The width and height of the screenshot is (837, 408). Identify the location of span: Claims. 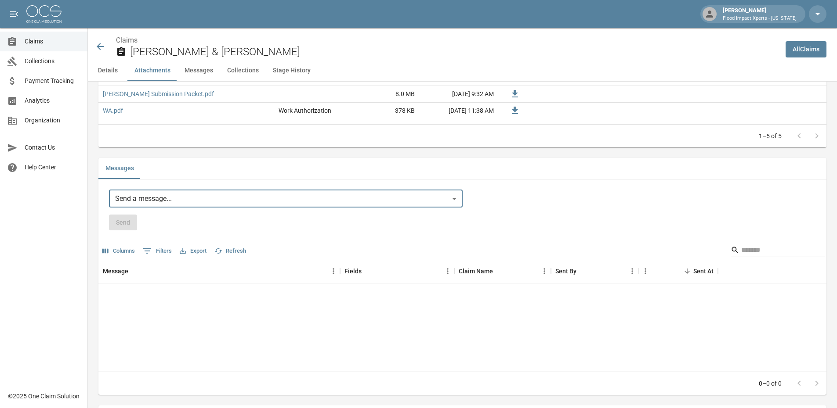
(52, 41).